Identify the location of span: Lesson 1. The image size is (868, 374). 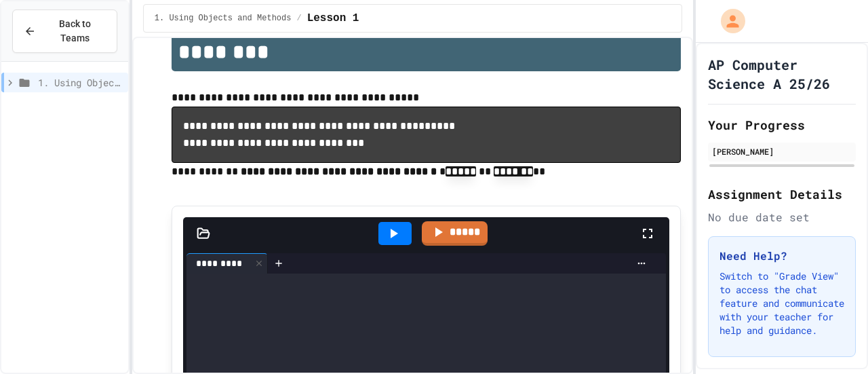
(333, 18).